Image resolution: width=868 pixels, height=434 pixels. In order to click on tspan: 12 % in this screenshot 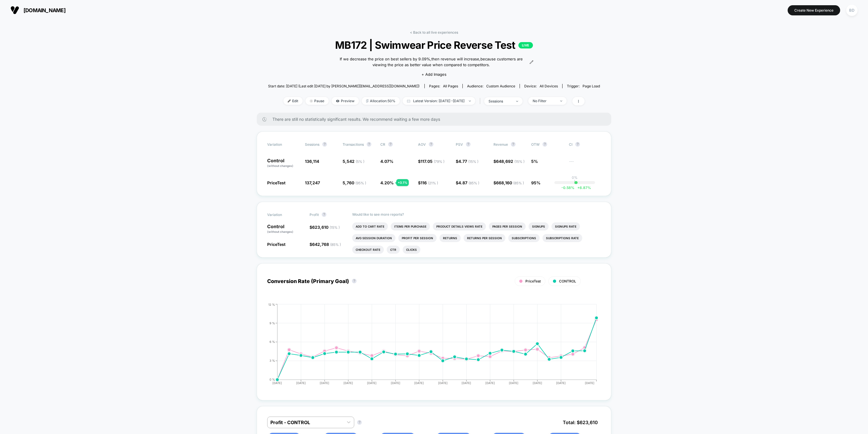, I will do `click(271, 304)`.